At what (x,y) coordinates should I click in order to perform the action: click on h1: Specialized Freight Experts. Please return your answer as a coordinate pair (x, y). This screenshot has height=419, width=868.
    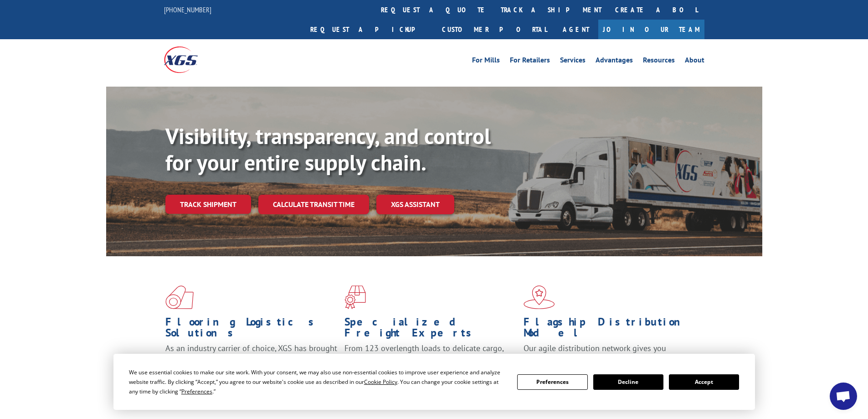
    Looking at the image, I should click on (431, 329).